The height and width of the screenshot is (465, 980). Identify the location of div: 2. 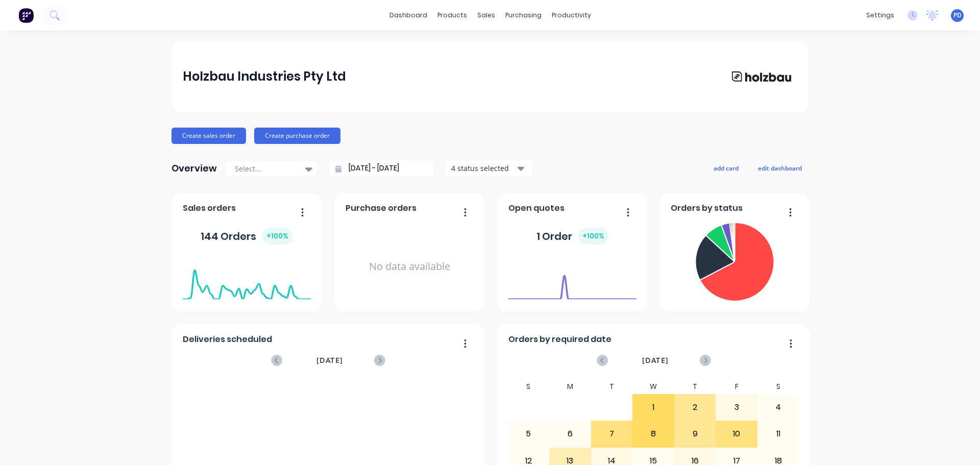
(695, 408).